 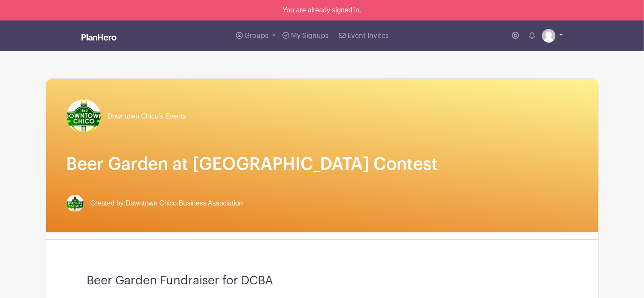 I want to click on a: My Signups, so click(x=306, y=36).